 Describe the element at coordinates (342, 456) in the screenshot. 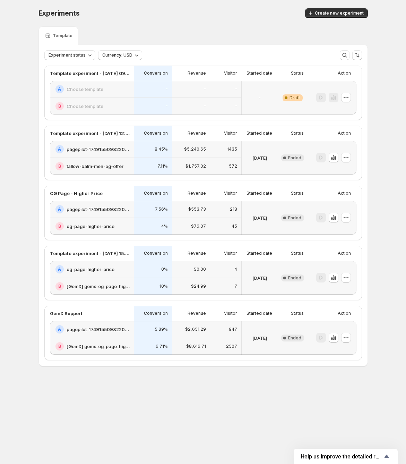

I see `span: Help us improve the detailed report for A/B campaigns` at that location.